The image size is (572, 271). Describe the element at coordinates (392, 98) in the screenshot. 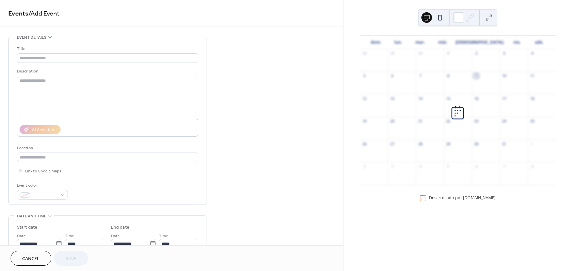

I see `div: 13` at that location.